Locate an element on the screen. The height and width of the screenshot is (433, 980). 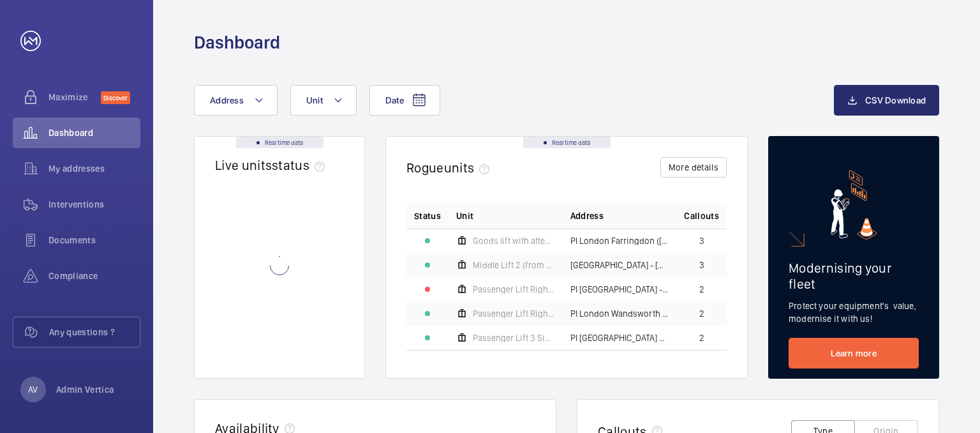
p: Admin Vertica is located at coordinates (85, 389).